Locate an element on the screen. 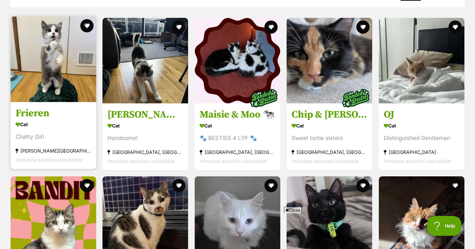  h3: Frieren is located at coordinates (53, 113).